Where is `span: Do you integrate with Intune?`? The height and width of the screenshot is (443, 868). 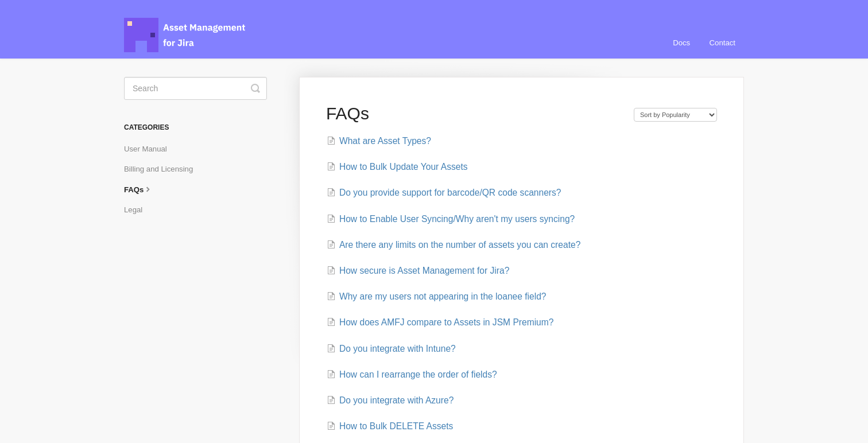
span: Do you integrate with Intune? is located at coordinates (397, 348).